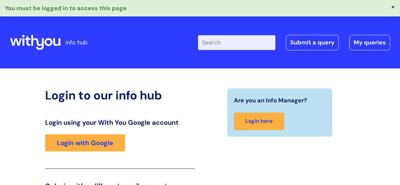 This screenshot has height=185, width=400. What do you see at coordinates (259, 121) in the screenshot?
I see `a: Login here` at bounding box center [259, 121].